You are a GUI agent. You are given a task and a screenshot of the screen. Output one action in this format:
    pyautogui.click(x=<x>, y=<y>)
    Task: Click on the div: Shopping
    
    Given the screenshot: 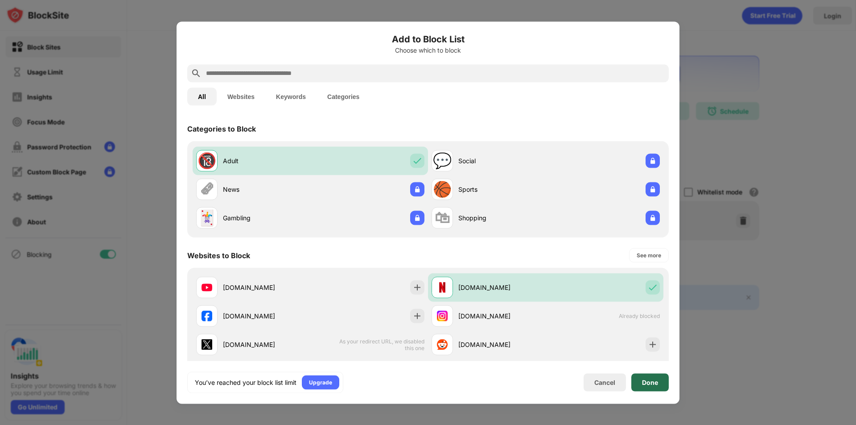 What is the action you would take?
    pyautogui.click(x=502, y=217)
    